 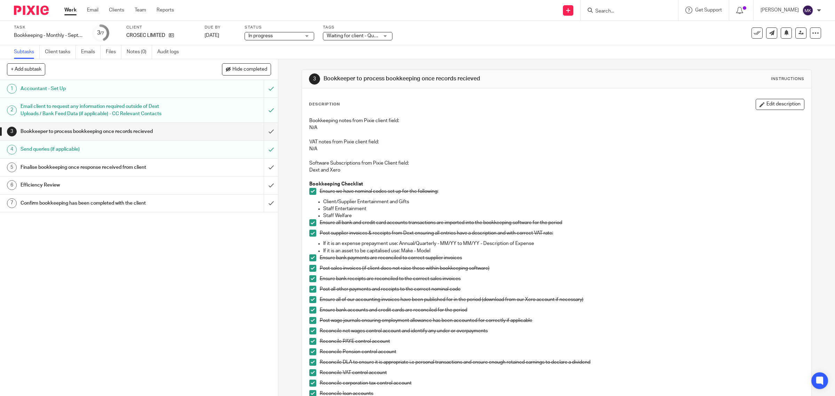 What do you see at coordinates (99, 203) in the screenshot?
I see `h1: Confirm bookkeeping has been completed with the client` at bounding box center [99, 203].